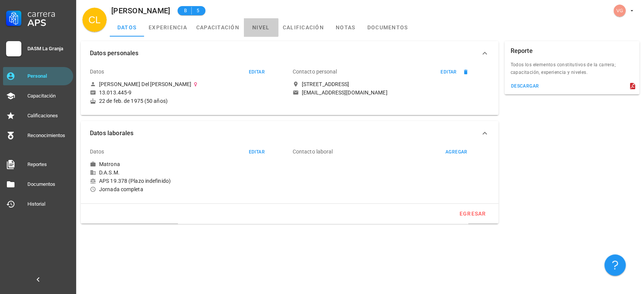 This screenshot has width=644, height=294. What do you see at coordinates (285, 53) in the screenshot?
I see `span: Datos personales` at bounding box center [285, 53].